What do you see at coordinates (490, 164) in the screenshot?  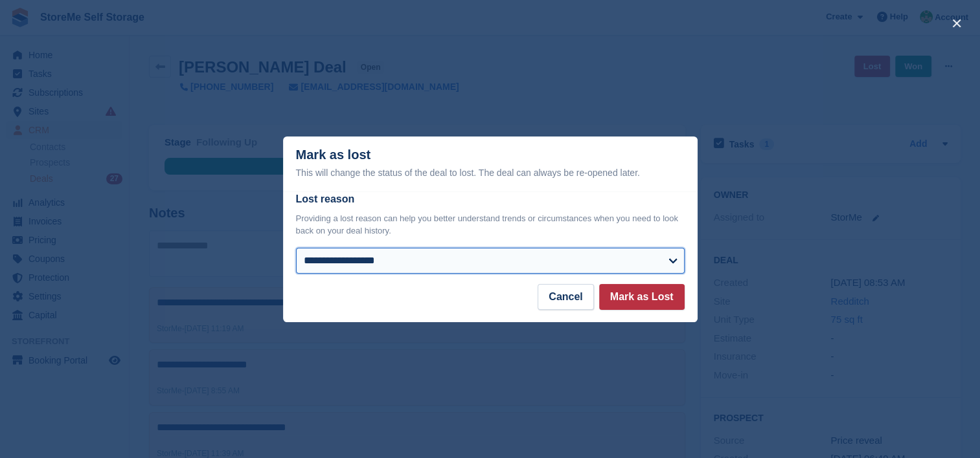 I see `div: Mark as lost` at bounding box center [490, 164].